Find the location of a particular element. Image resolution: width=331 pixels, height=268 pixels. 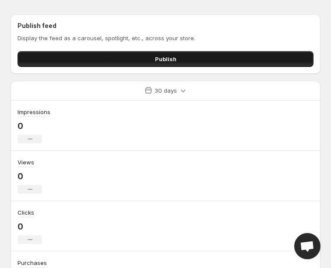

h3: Purchases is located at coordinates (32, 263).